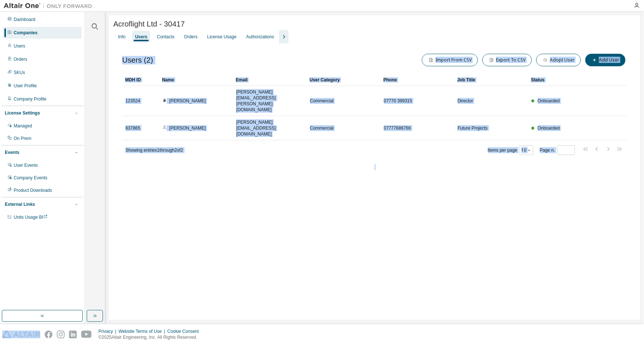  Describe the element at coordinates (133, 101) in the screenshot. I see `span: 123524` at that location.